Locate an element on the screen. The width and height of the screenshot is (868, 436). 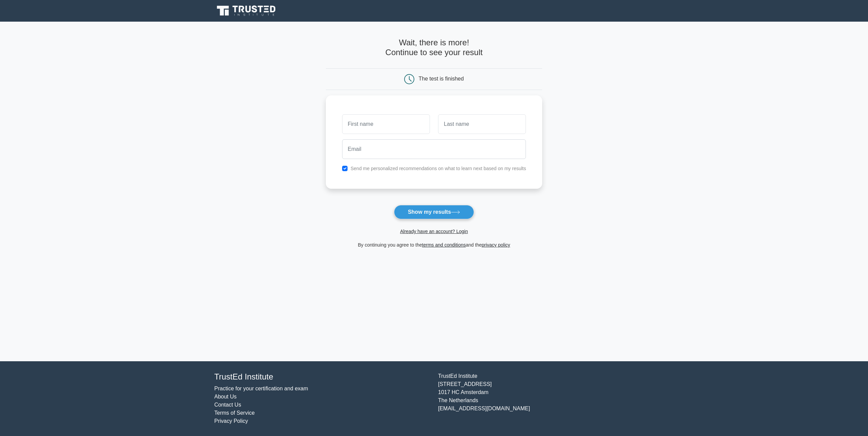
h4: Wait, there is more! Continue to see your result is located at coordinates (434, 48).